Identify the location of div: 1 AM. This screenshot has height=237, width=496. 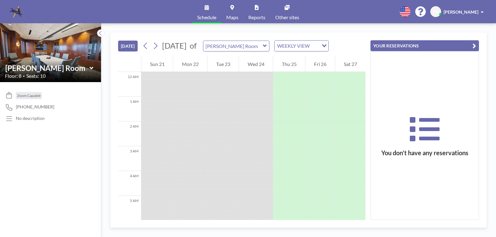
(130, 109).